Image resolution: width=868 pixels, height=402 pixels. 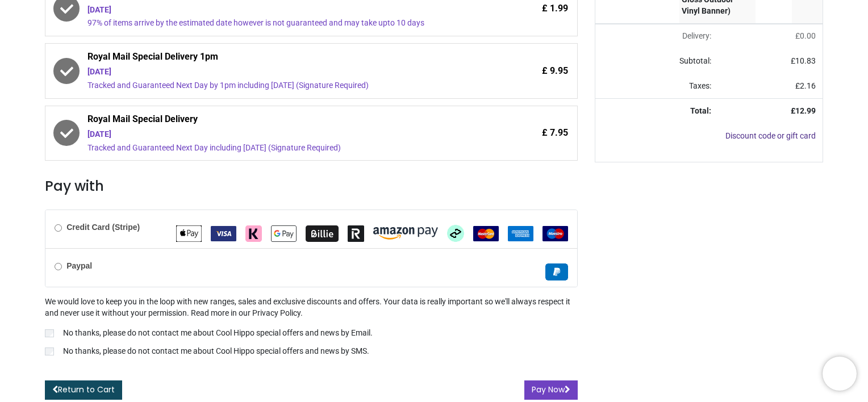 I want to click on span: Apple Pay, so click(x=189, y=232).